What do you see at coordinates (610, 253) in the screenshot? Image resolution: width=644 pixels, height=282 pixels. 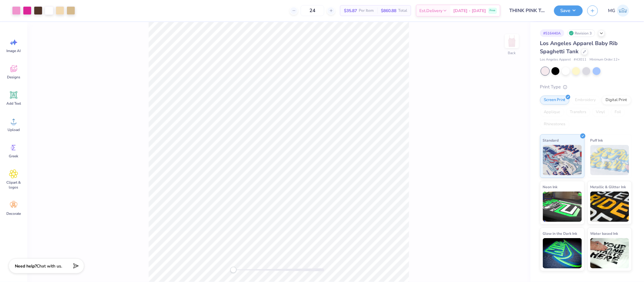 I see `img: Water based Ink` at bounding box center [610, 253].